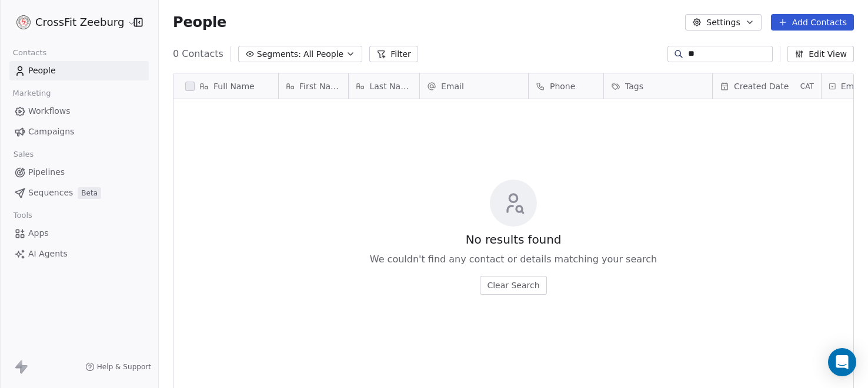  What do you see at coordinates (51, 131) in the screenshot?
I see `span: Campaigns` at bounding box center [51, 131].